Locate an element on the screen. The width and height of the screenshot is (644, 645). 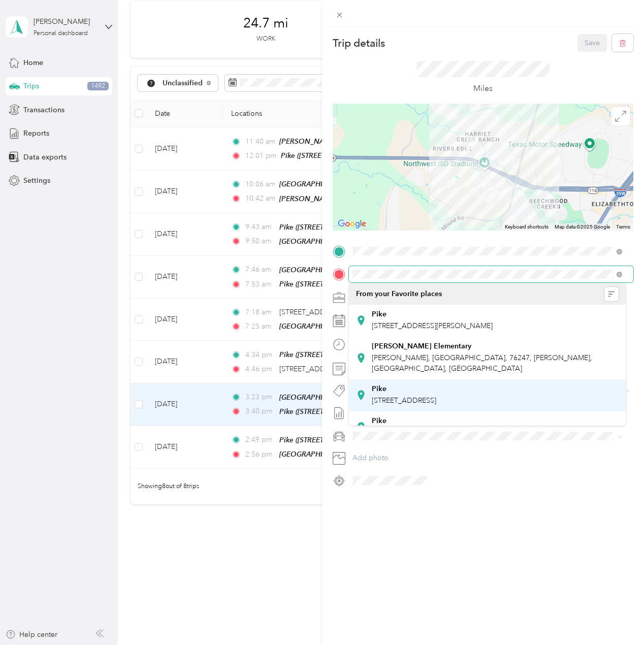
a: Open this area in Google Maps (opens a new window) is located at coordinates (352, 224).